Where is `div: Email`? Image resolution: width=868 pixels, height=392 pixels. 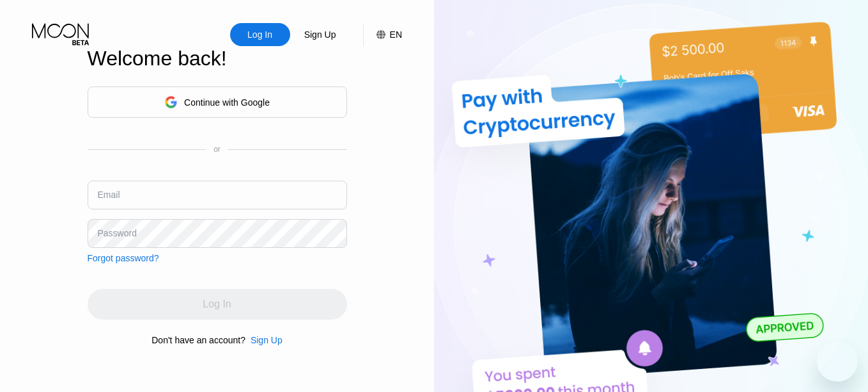 div: Email is located at coordinates (109, 194).